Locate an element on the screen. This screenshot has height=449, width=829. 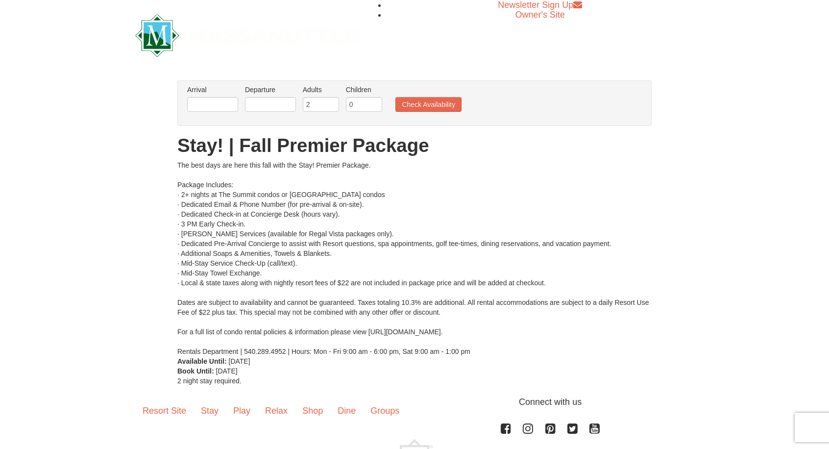
strong: Available Until: is located at coordinates (202, 361).